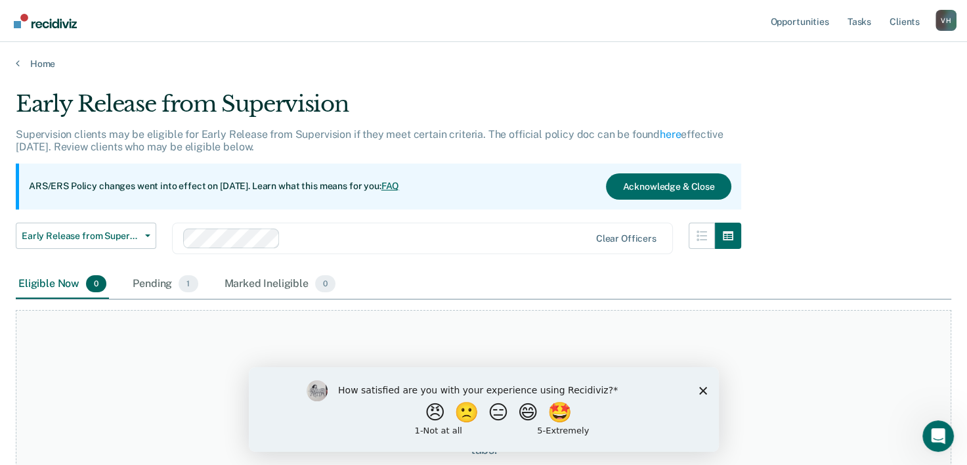 This screenshot has width=967, height=465. What do you see at coordinates (946, 20) in the screenshot?
I see `div: V H` at bounding box center [946, 20].